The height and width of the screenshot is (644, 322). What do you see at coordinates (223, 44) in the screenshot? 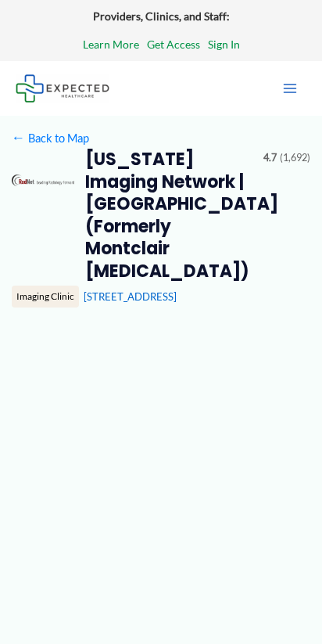
I see `a: Sign In` at bounding box center [223, 44].